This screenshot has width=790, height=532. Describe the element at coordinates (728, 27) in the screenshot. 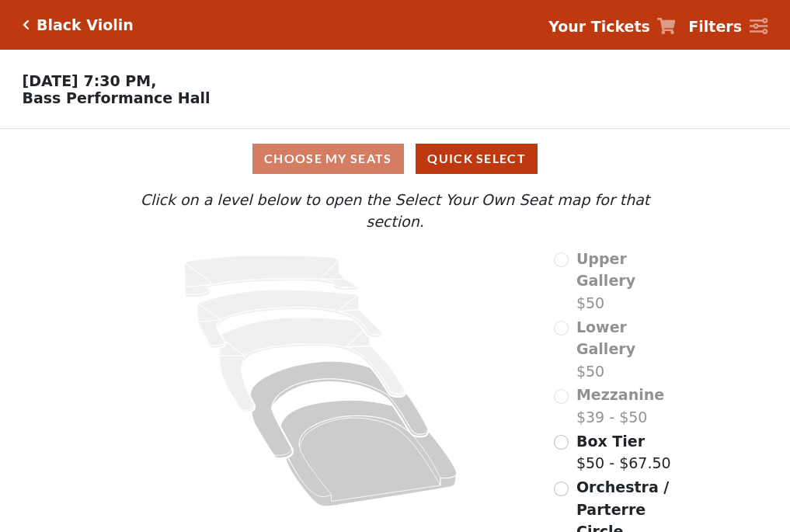

I see `a: Filters` at that location.